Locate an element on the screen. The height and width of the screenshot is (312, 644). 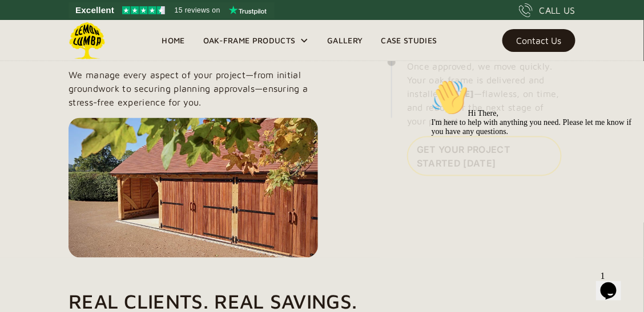
div: CALL US is located at coordinates (558, 10).